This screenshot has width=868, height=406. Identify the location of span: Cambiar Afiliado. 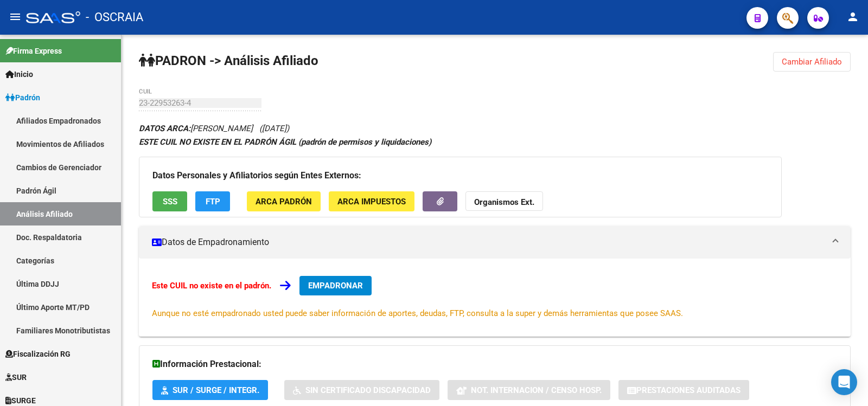
(812, 62).